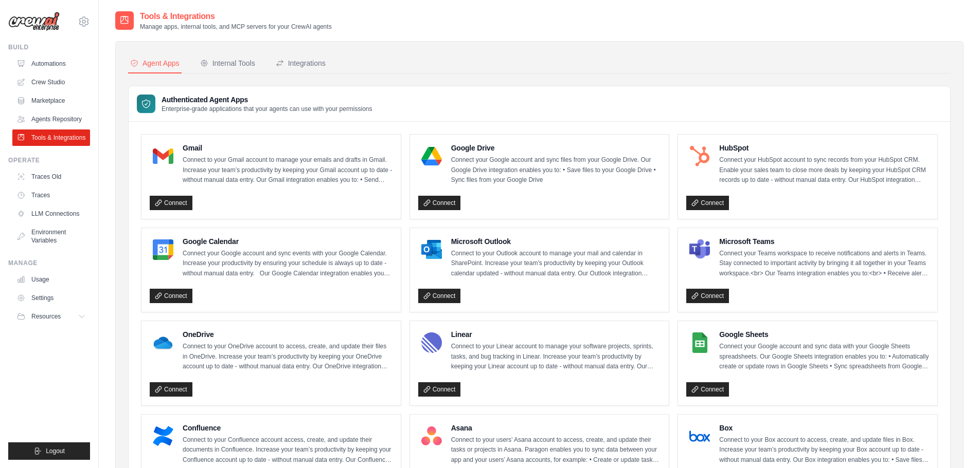  What do you see at coordinates (824, 335) in the screenshot?
I see `h4: Google Sheets` at bounding box center [824, 335].